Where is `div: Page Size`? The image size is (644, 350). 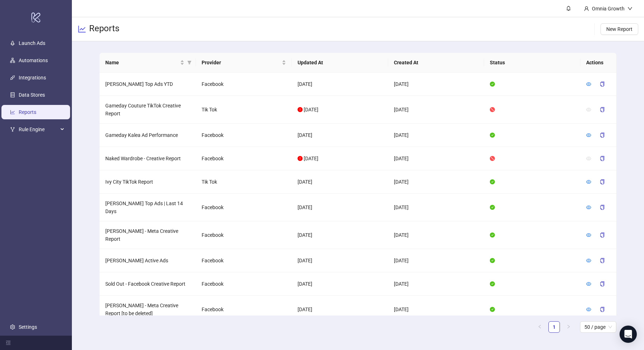
div: Page Size is located at coordinates (598, 327).